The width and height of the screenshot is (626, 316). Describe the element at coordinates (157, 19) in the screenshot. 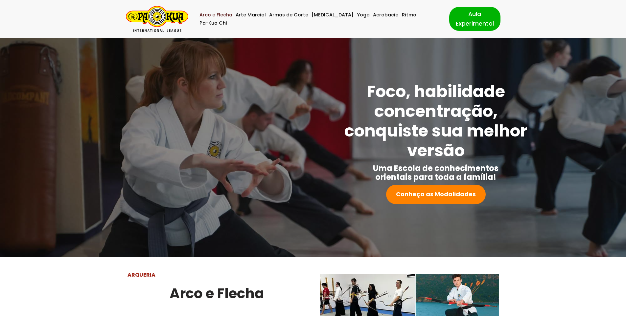

I see `a: Pa-Kua Brasil Uma Escola de conhecimentos orientais para toda a família. Foco, habilidade concent...` at that location.